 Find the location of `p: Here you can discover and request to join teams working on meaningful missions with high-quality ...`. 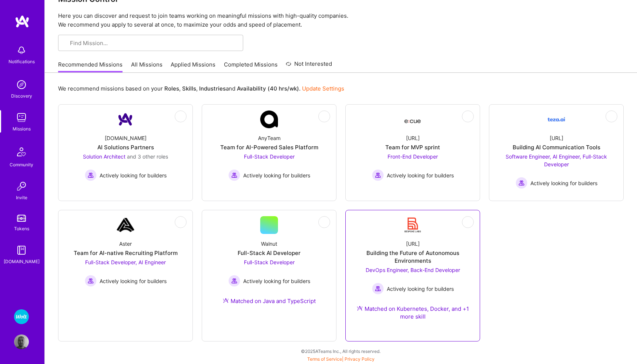

p: Here you can discover and request to join teams working on meaningful missions with high-quality ... is located at coordinates (341, 20).